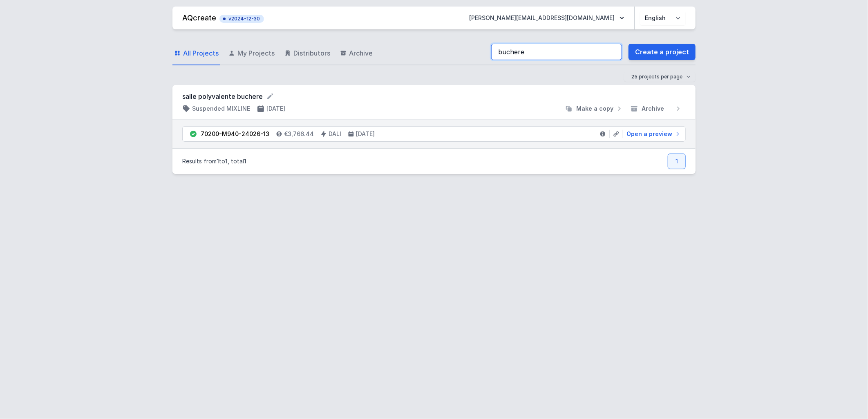 Image resolution: width=868 pixels, height=419 pixels. I want to click on a: My Projects, so click(251, 54).